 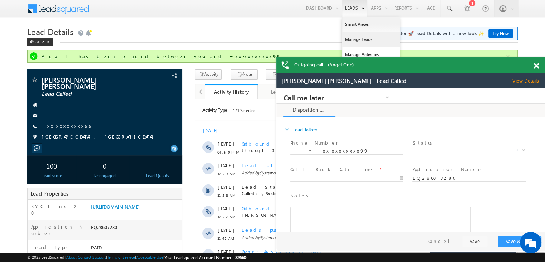 What do you see at coordinates (49, 11) in the screenshot?
I see `div: 171 Selected` at bounding box center [49, 11].